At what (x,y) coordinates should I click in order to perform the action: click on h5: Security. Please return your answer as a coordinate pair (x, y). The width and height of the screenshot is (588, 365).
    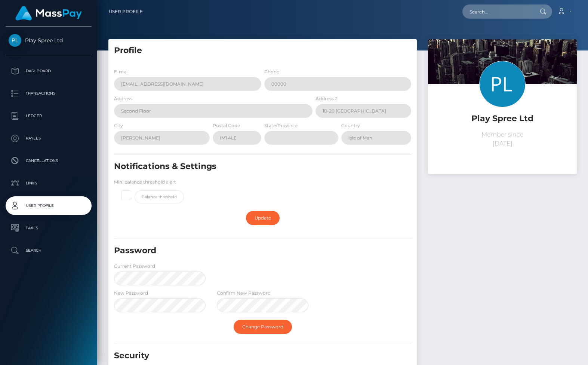
    Looking at the image, I should click on (239, 355).